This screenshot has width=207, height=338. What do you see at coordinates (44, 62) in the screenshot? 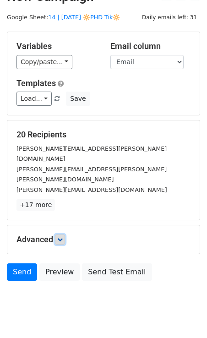
I see `a: Copy/paste...` at bounding box center [44, 62].